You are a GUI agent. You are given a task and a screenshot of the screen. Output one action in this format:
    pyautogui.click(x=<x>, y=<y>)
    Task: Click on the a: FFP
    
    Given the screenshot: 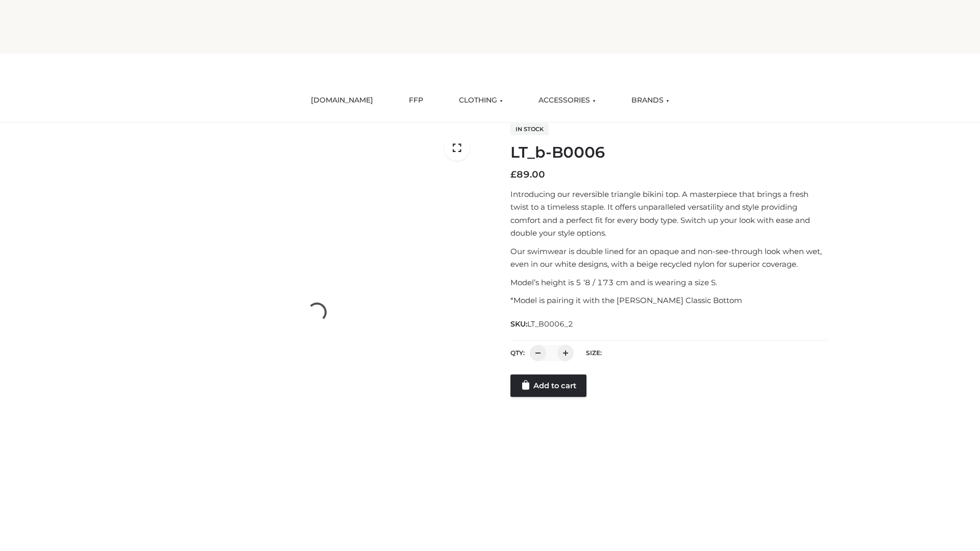 What is the action you would take?
    pyautogui.click(x=416, y=100)
    